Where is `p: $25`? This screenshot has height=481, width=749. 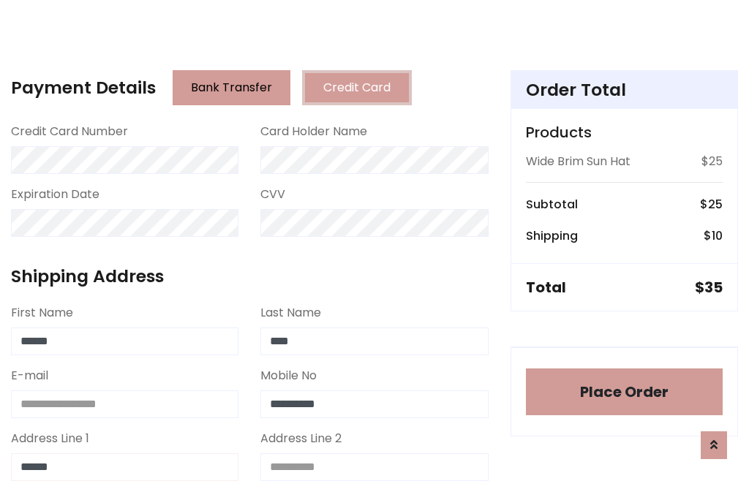
p: $25 is located at coordinates (711, 162).